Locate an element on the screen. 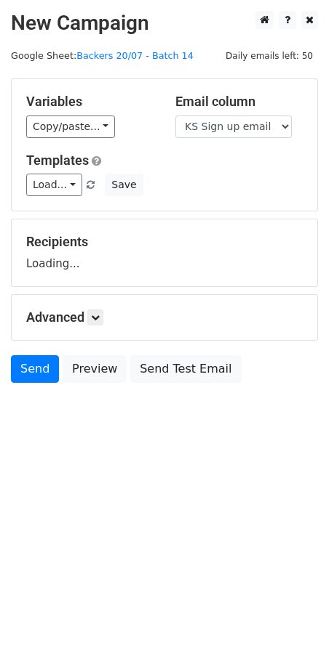 The width and height of the screenshot is (329, 645). button: Save is located at coordinates (124, 185).